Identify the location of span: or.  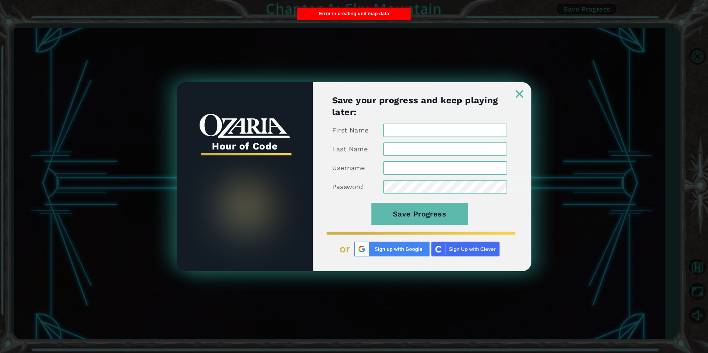
(345, 249).